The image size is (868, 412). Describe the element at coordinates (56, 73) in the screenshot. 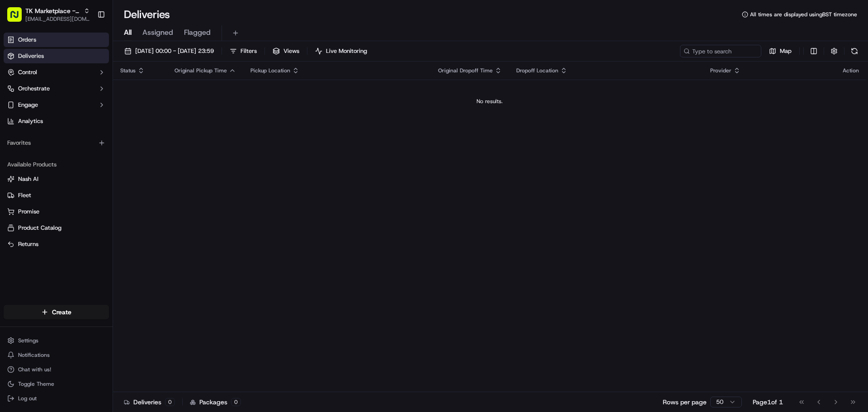

I see `button: Control` at that location.